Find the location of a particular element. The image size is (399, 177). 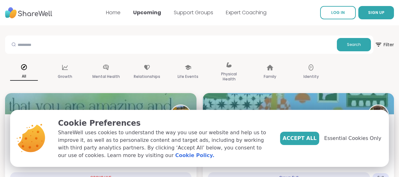

button: Search is located at coordinates (354, 45).